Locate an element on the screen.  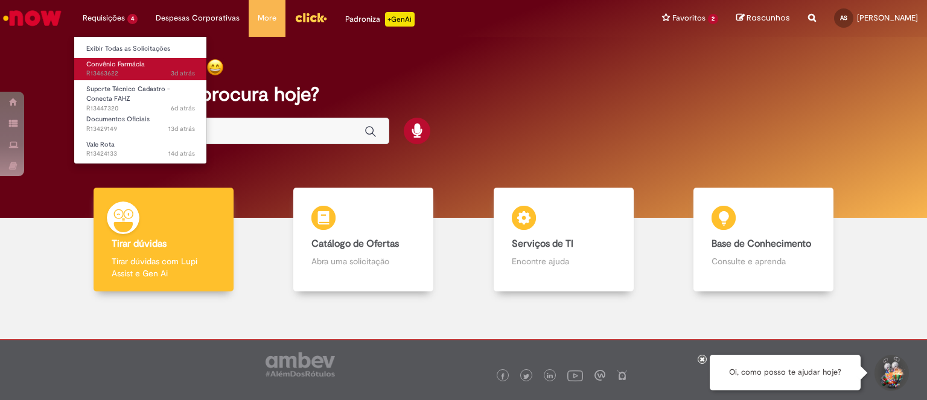
a: Serviços de TI Encontre ajuda is located at coordinates (564, 240).